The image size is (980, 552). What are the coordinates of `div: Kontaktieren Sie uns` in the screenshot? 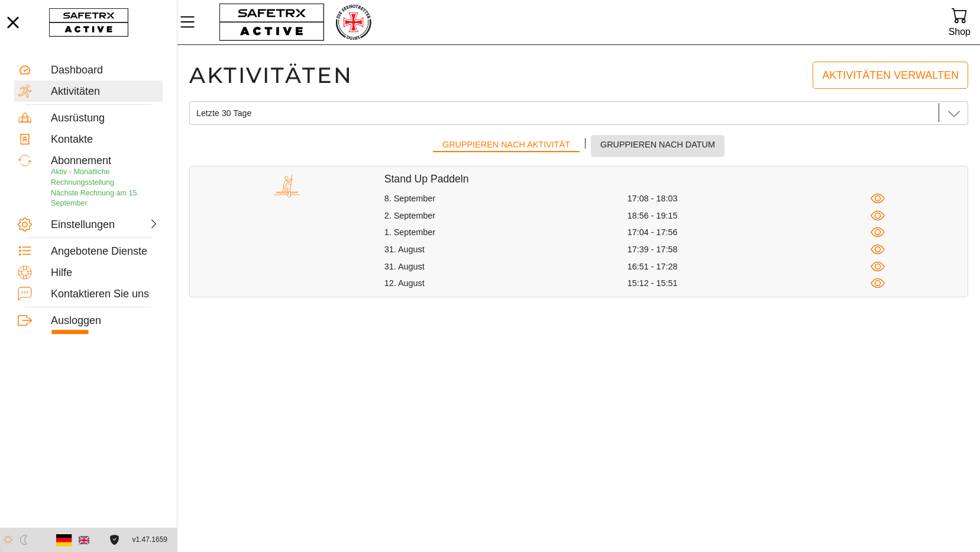 It's located at (105, 295).